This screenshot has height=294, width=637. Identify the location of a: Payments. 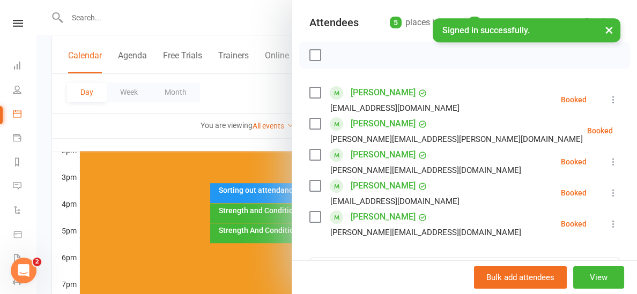
(25, 139).